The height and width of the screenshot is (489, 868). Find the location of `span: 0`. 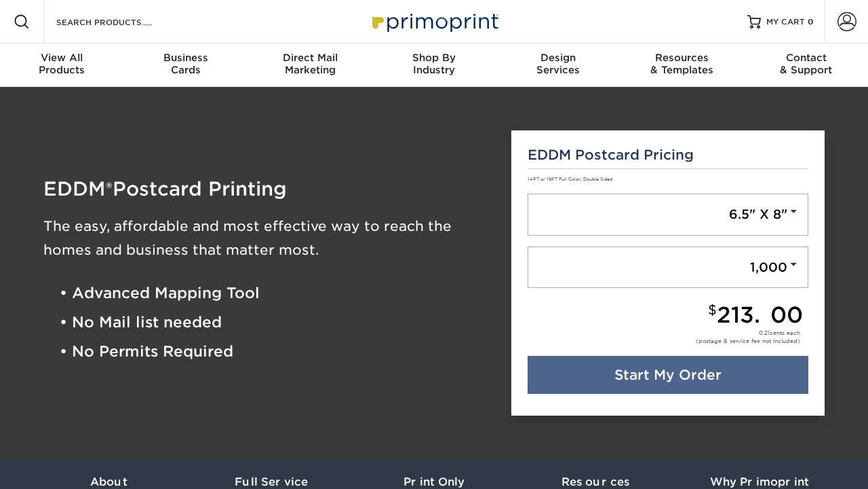

span: 0 is located at coordinates (810, 22).